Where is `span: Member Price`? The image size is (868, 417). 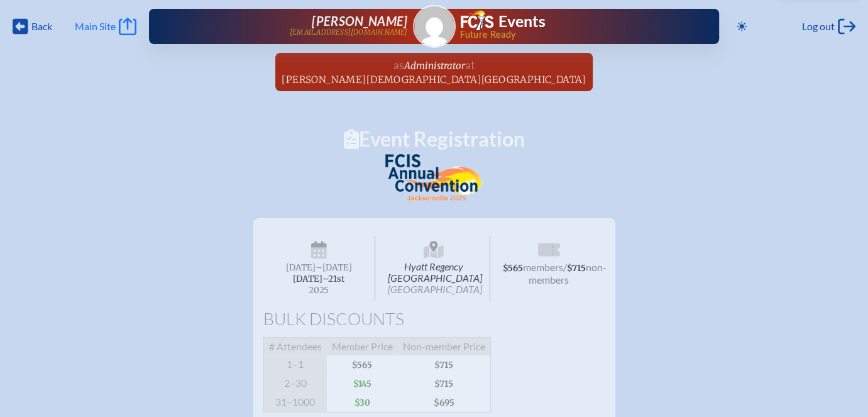
span: Member Price is located at coordinates (362, 347).